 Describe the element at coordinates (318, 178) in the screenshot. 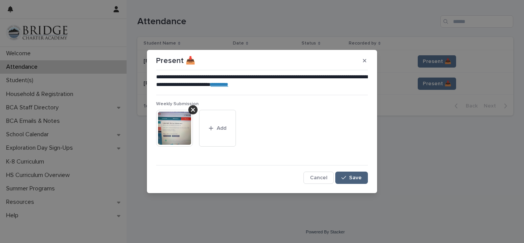

I see `button: Cancel` at that location.